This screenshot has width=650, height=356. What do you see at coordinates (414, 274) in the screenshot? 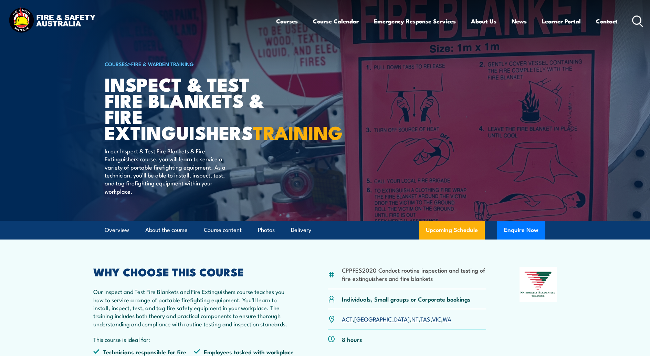
I see `li: CPPFES2020 Conduct routine inspection and testing of fire extinguishers and fire blankets` at bounding box center [414, 274].